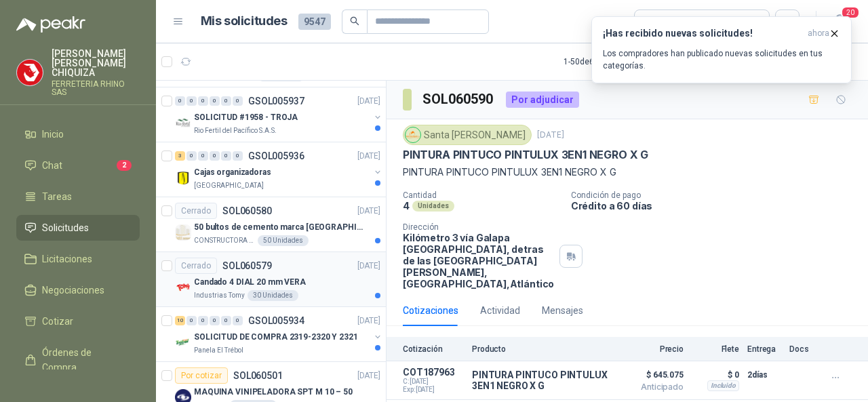 The width and height of the screenshot is (868, 402). Describe the element at coordinates (540, 349) in the screenshot. I see `p: Producto` at that location.